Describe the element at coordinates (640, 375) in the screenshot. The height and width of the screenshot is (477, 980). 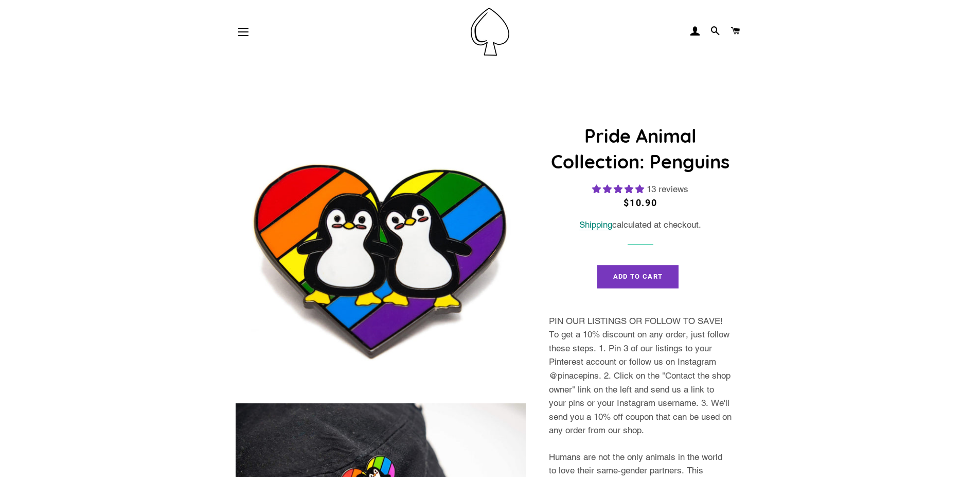
I see `p: PIN OUR LISTINGS OR FOLLOW TO SAVE! To get a 10% discount on any order, just follow these steps. ...` at that location.